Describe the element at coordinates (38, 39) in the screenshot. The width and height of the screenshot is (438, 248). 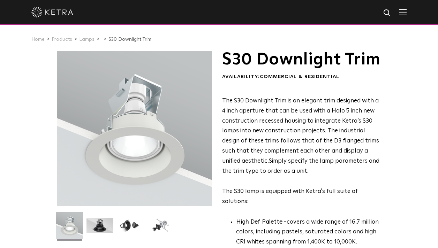
I see `a: Home` at that location.